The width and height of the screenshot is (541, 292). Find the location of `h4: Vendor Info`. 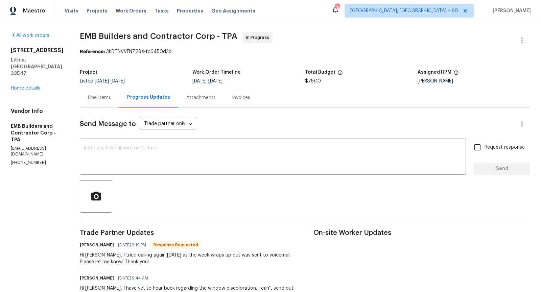

h4: Vendor Info is located at coordinates (37, 111).